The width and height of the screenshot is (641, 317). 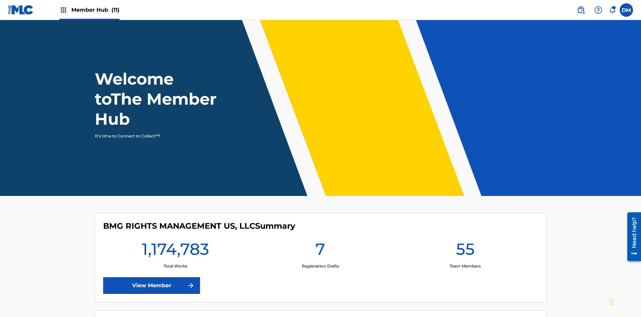 I want to click on h1: 7, so click(x=320, y=251).